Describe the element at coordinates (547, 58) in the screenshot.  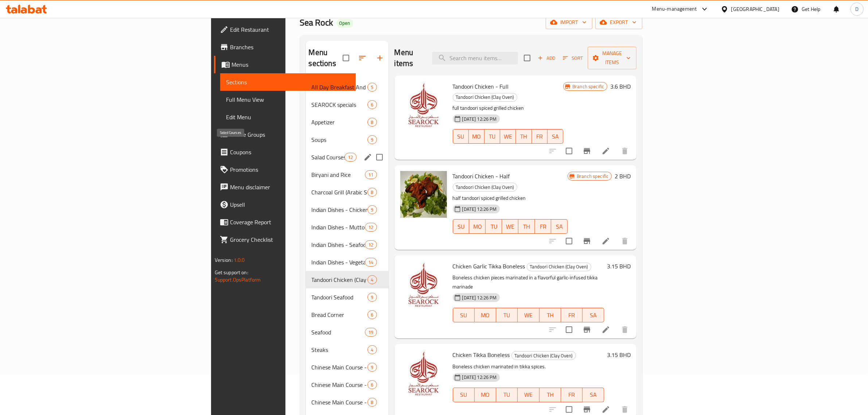
I see `button: Add` at that location.